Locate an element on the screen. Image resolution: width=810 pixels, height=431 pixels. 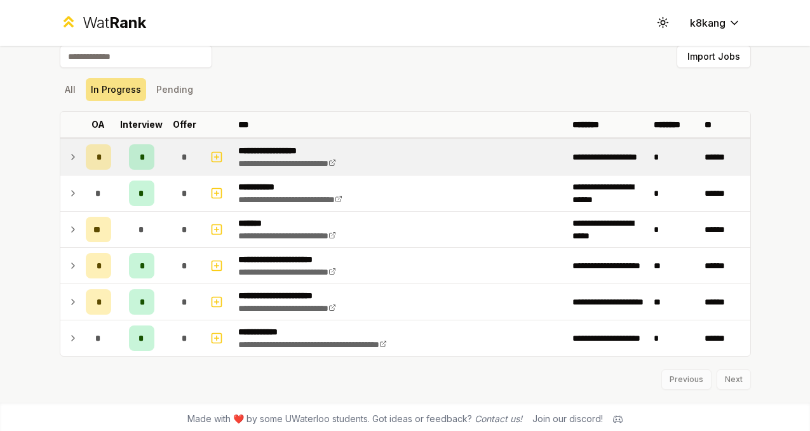
p: Offer is located at coordinates (184, 125).